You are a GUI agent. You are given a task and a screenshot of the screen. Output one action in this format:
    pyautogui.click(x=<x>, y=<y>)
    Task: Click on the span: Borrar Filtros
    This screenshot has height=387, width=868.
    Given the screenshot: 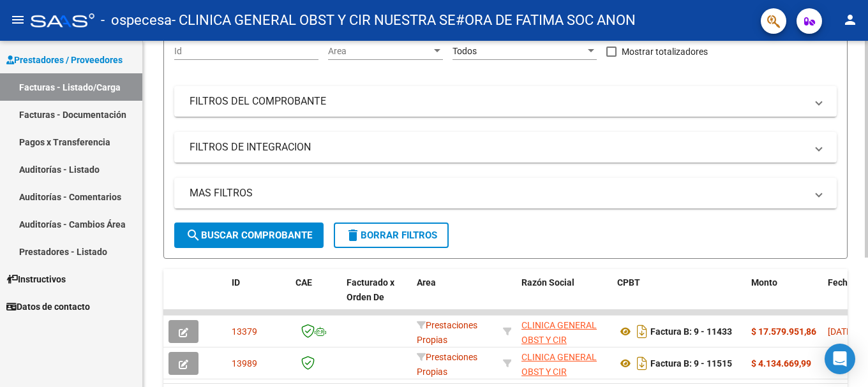 What is the action you would take?
    pyautogui.click(x=391, y=235)
    